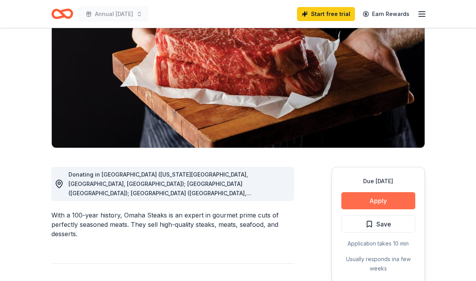 This screenshot has width=476, height=281. What do you see at coordinates (384, 224) in the screenshot?
I see `span: Save` at bounding box center [384, 224].